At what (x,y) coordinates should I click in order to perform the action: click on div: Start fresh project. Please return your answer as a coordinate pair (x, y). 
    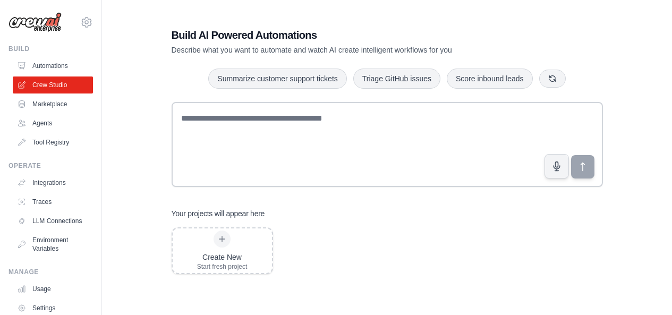
    Looking at the image, I should click on (222, 267).